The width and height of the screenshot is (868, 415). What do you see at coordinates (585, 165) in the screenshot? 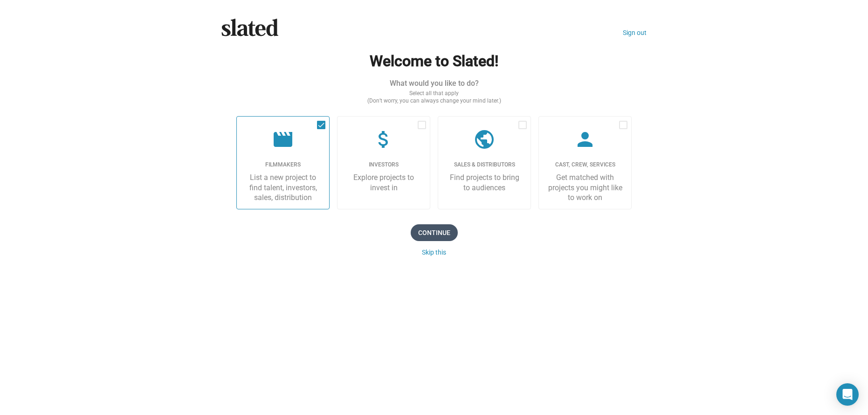
I see `div: Cast, Crew, Services` at bounding box center [585, 165].